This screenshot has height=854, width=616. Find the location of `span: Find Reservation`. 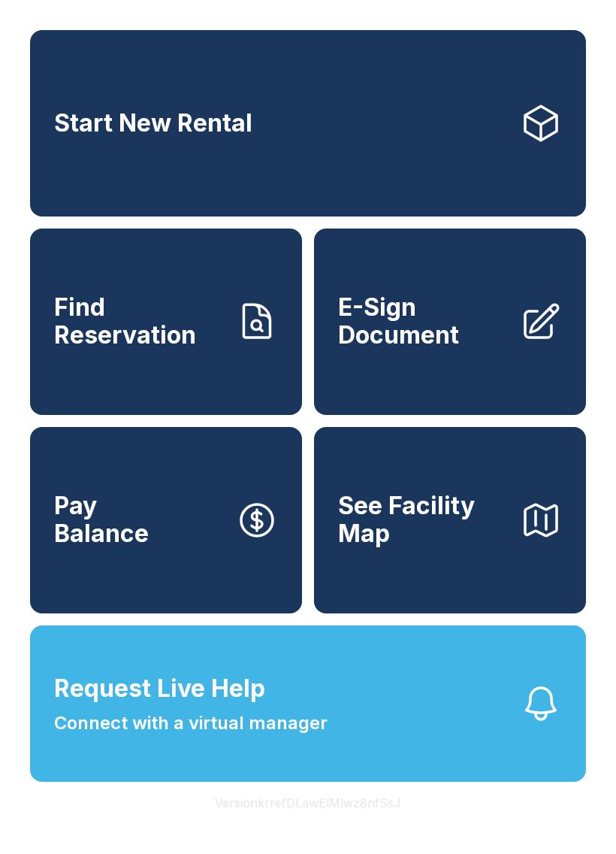

span: Find Reservation is located at coordinates (139, 321).